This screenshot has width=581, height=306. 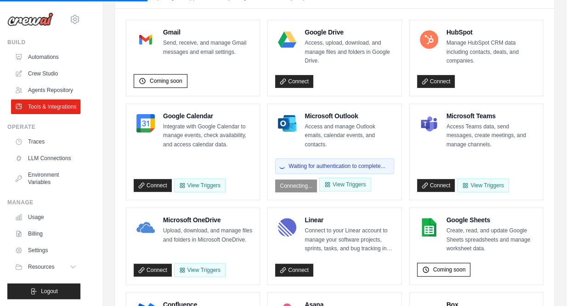 I want to click on h4: Gmail, so click(x=208, y=32).